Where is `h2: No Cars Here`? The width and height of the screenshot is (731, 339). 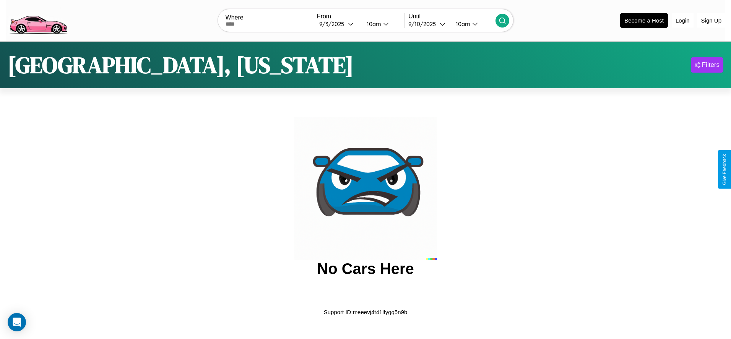
h2: No Cars Here is located at coordinates (365, 269).